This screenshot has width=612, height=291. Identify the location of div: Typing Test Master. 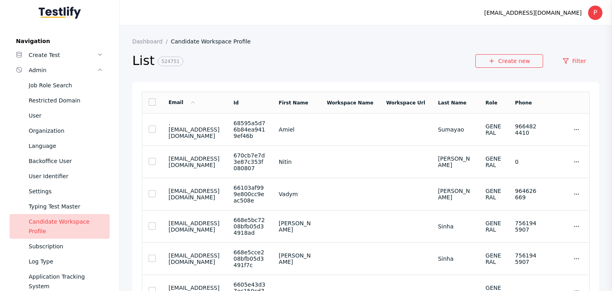
(66, 206).